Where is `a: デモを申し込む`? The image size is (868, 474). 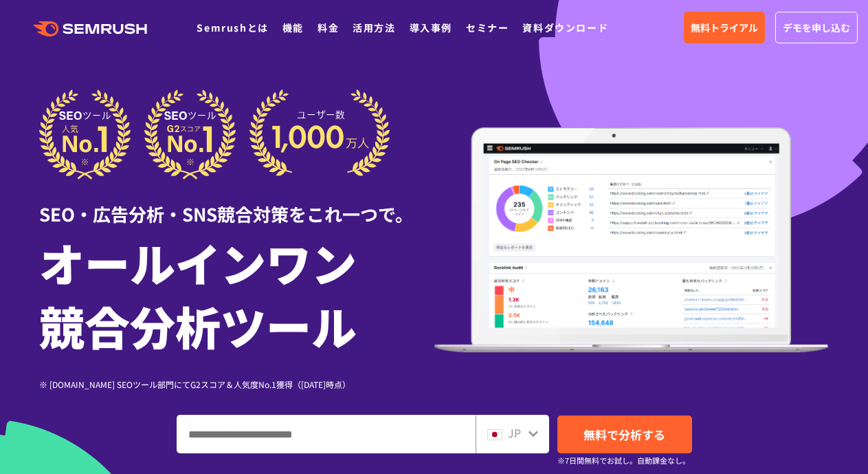 a: デモを申し込む is located at coordinates (816, 28).